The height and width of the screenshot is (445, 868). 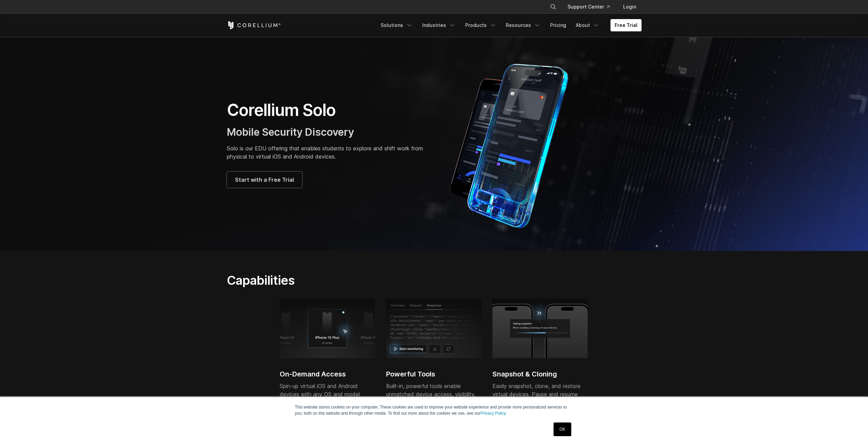 What do you see at coordinates (363, 281) in the screenshot?
I see `h2: Capabilities` at bounding box center [363, 281].